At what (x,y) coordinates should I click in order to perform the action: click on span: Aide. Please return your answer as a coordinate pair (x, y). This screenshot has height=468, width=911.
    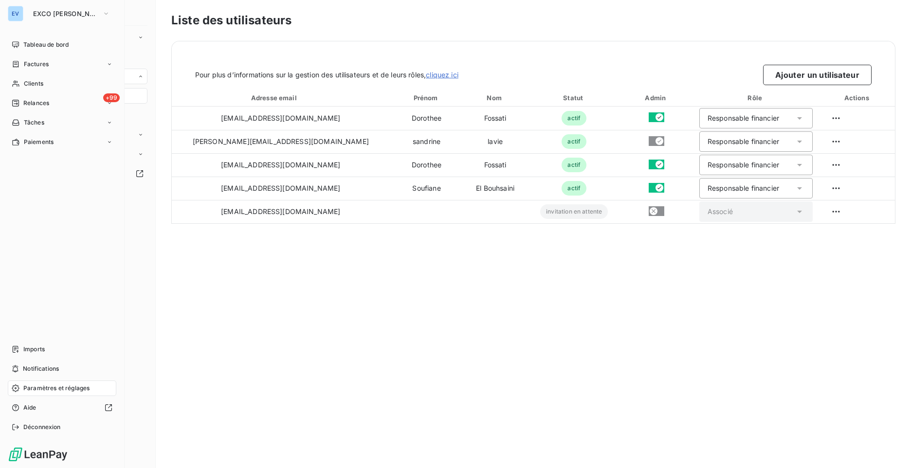
    Looking at the image, I should click on (30, 408).